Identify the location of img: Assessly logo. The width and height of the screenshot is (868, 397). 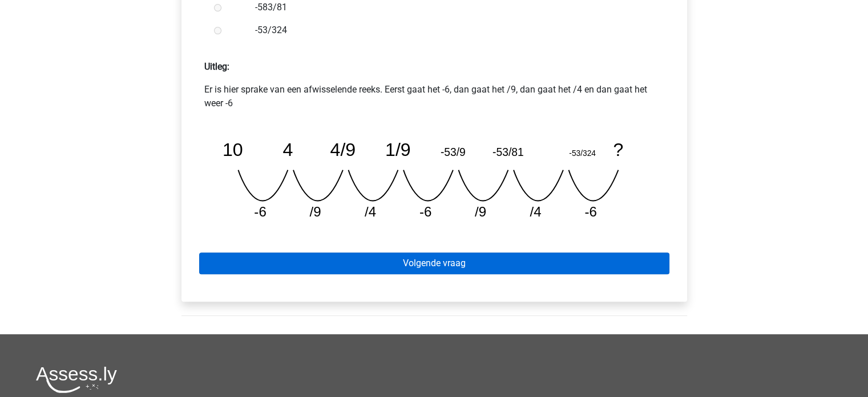
(77, 380).